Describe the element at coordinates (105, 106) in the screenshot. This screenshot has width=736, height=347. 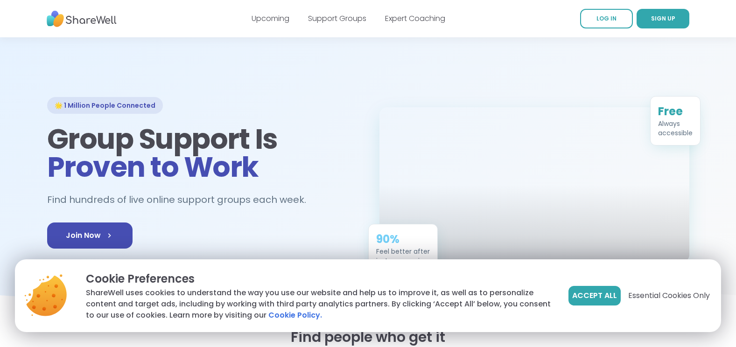
I see `div: 🌟 1 Million People Connected` at that location.